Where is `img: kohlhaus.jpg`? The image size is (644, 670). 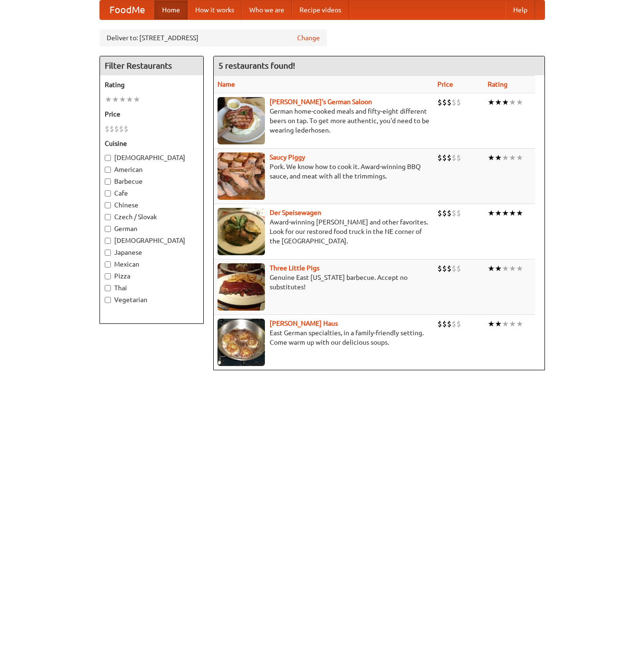 img: kohlhaus.jpg is located at coordinates (241, 342).